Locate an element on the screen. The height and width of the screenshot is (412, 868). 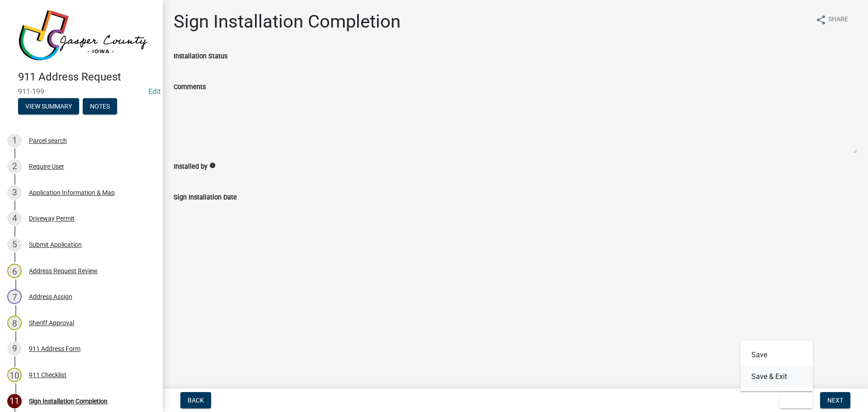
wm-modal-confirm: Notes is located at coordinates (100, 107).